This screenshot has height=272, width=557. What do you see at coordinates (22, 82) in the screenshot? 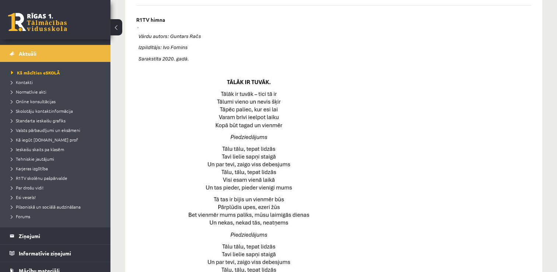
I see `span: Kontakti` at bounding box center [22, 82].